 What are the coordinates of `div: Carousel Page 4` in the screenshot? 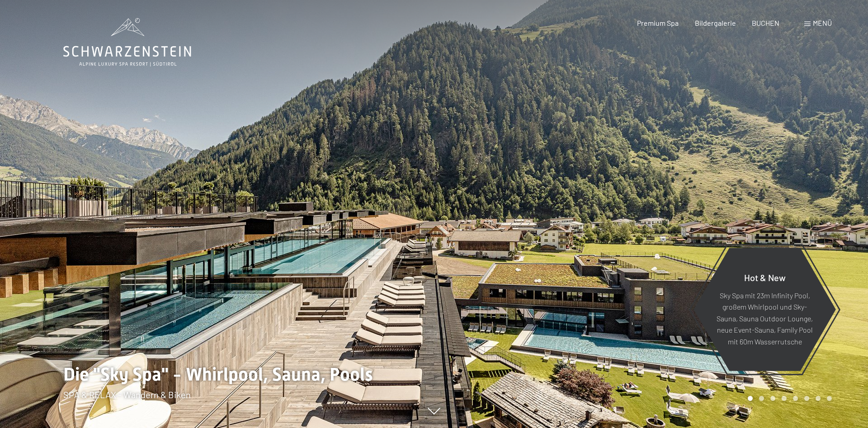 It's located at (784, 398).